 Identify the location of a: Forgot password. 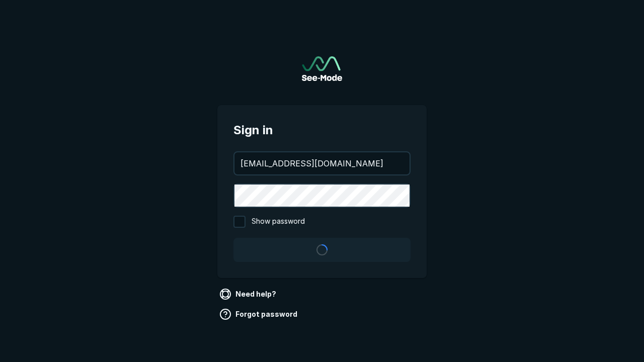
(259, 315).